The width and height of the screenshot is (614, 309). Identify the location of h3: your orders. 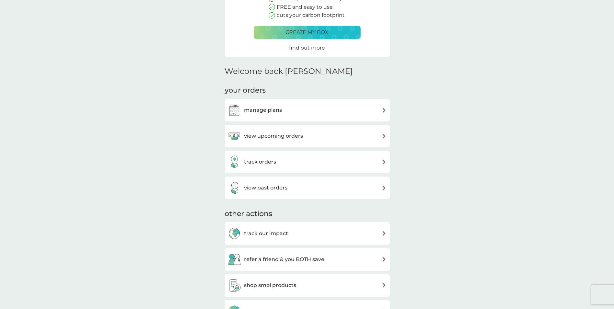
(245, 90).